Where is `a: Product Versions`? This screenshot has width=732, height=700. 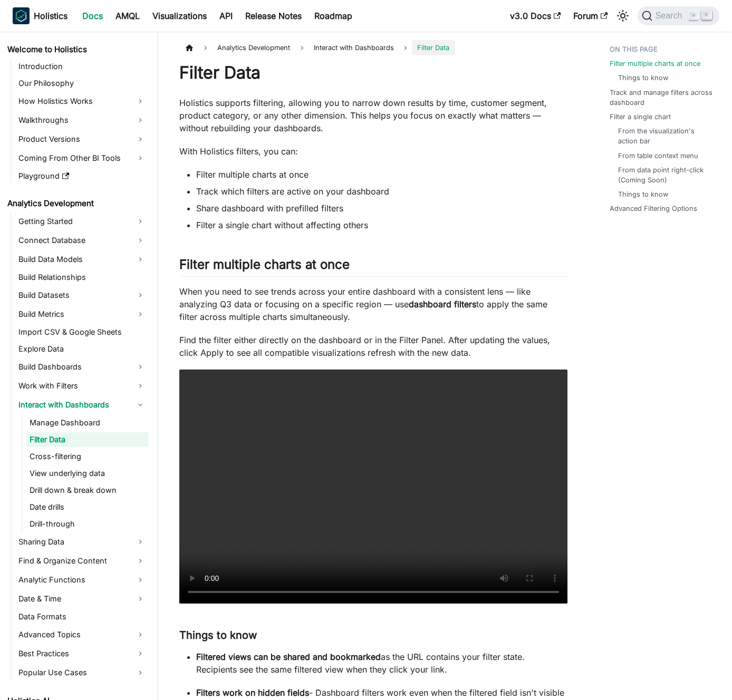 a: Product Versions is located at coordinates (82, 139).